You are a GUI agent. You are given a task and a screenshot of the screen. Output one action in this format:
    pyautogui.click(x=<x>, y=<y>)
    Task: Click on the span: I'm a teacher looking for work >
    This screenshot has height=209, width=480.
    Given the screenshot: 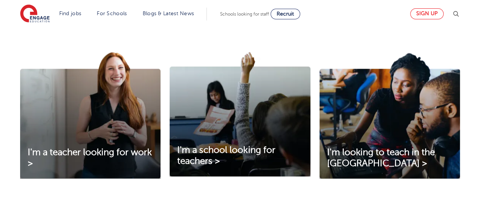 What is the action you would take?
    pyautogui.click(x=90, y=158)
    